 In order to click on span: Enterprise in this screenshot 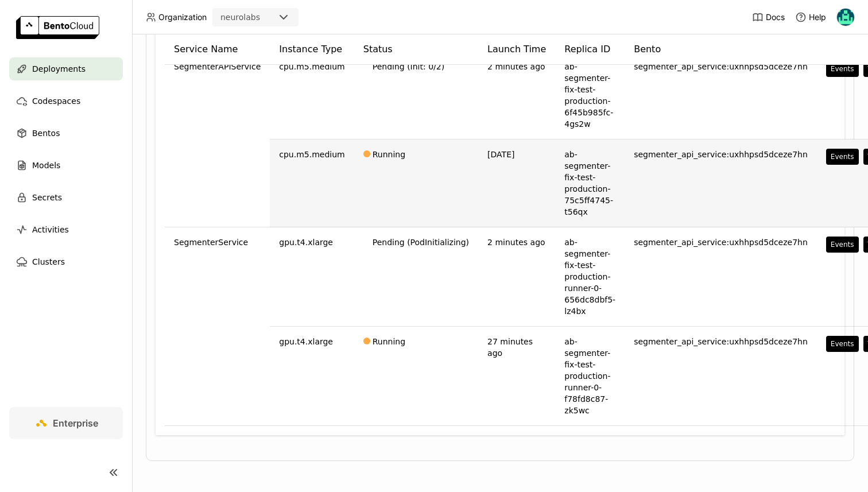, I will do `click(75, 423)`.